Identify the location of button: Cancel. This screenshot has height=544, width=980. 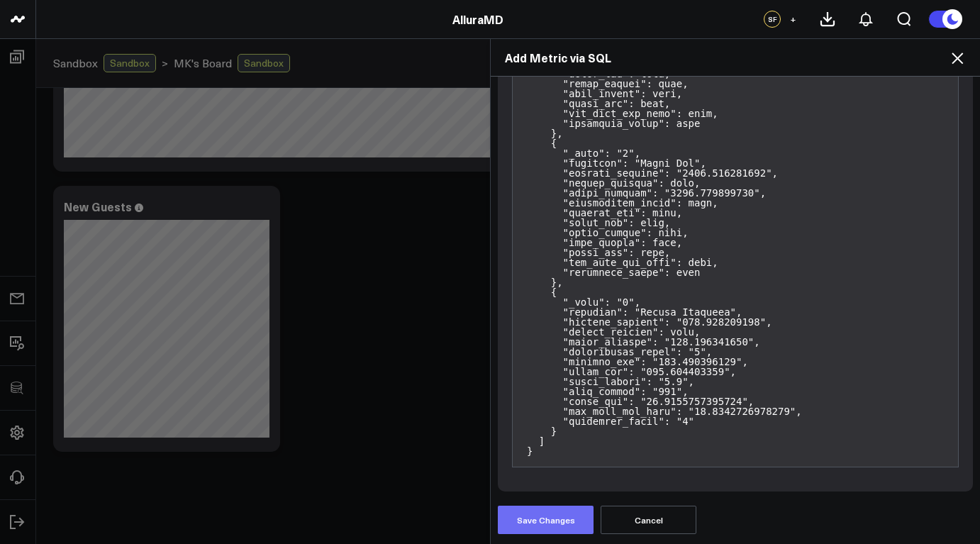
(648, 520).